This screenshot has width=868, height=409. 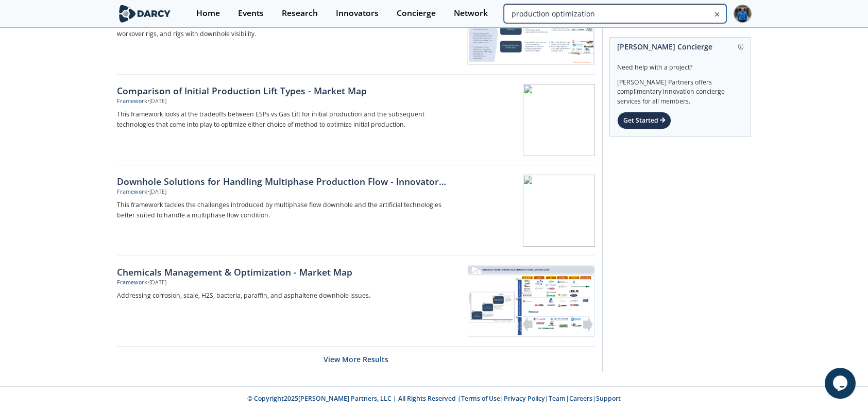 I want to click on div: Need help with a project?, so click(x=680, y=64).